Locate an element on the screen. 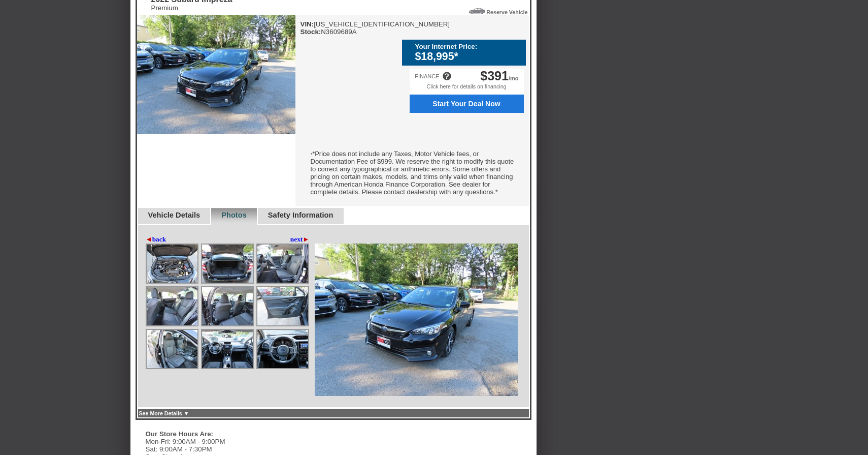 The image size is (868, 455). div: Click here for details on financing is located at coordinates (466, 89).